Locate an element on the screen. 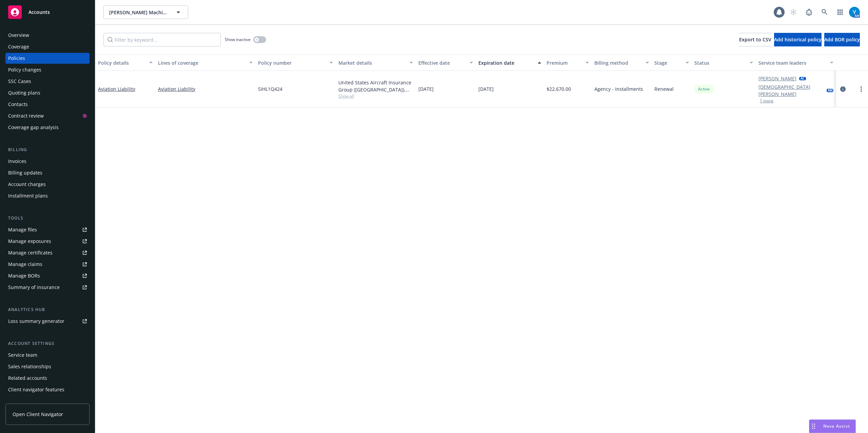  a: Manage files is located at coordinates (47, 230).